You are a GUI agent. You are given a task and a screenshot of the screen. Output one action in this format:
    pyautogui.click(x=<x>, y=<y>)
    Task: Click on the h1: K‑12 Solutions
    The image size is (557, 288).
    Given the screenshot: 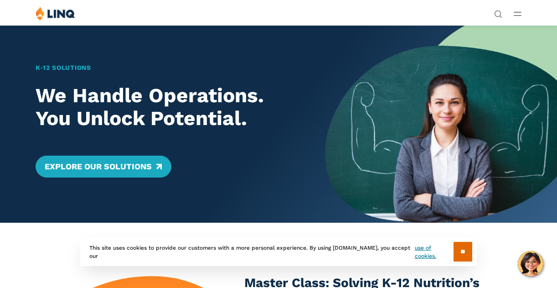 What is the action you would take?
    pyautogui.click(x=169, y=67)
    